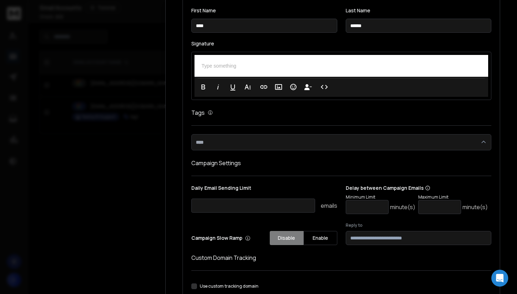 The image size is (517, 294). Describe the element at coordinates (341, 163) in the screenshot. I see `h1: Campaign Settings` at that location.